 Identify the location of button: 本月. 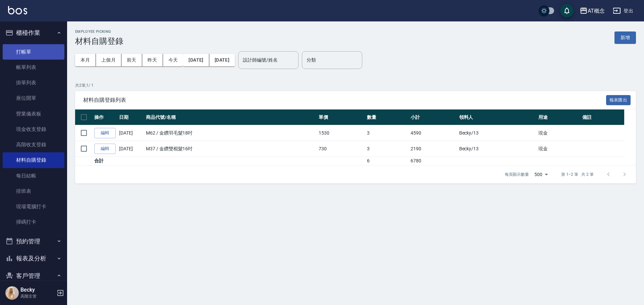
(86, 60).